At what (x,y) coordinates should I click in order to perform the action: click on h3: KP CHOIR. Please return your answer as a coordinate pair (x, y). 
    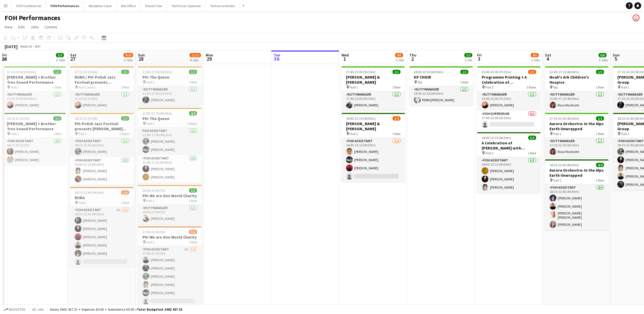
    Looking at the image, I should click on (441, 77).